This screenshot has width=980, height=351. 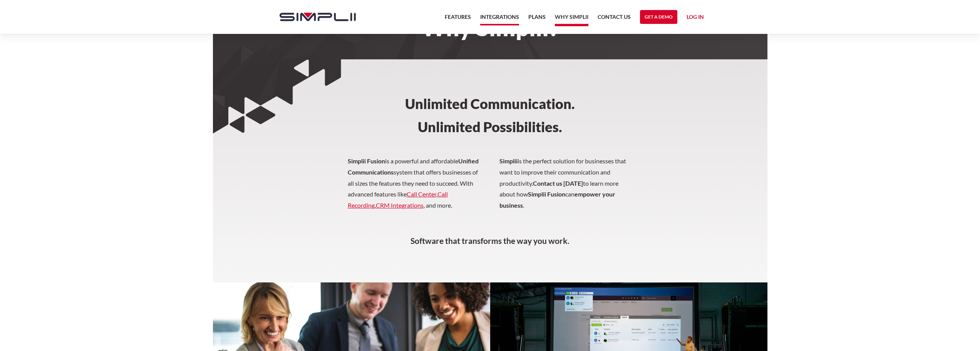 What do you see at coordinates (421, 194) in the screenshot?
I see `a: Call Center` at bounding box center [421, 194].